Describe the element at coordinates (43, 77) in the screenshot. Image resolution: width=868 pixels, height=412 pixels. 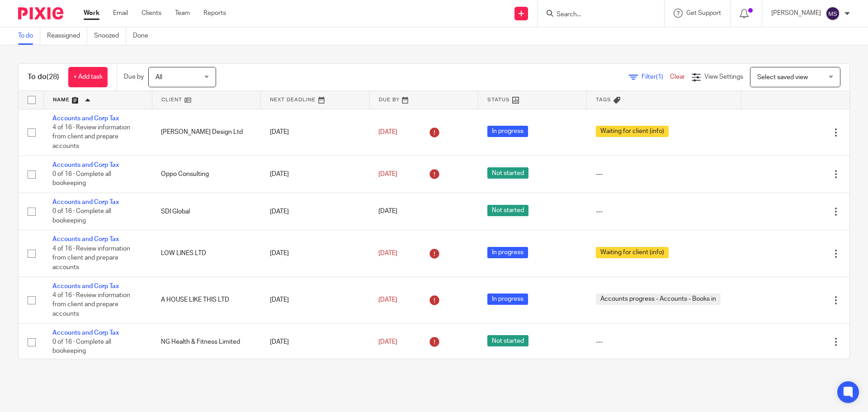
I see `h1: To do` at that location.